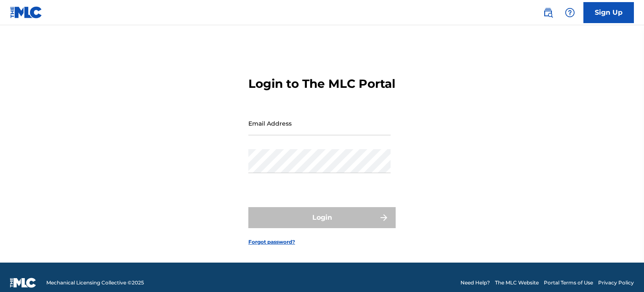  What do you see at coordinates (271, 242) in the screenshot?
I see `a: Forgot password?` at bounding box center [271, 242].